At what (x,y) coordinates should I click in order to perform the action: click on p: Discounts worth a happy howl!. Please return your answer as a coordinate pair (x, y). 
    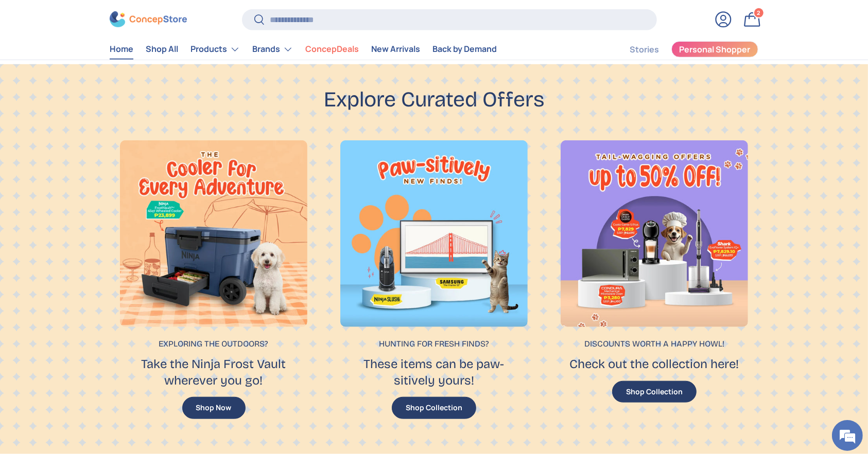
    Looking at the image, I should click on (654, 344).